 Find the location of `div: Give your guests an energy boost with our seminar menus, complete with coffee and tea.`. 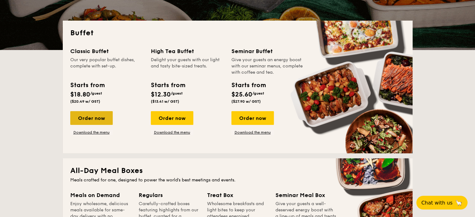

div: Give your guests an energy boost with our seminar menus, complete with coffee and tea. is located at coordinates (268, 66).